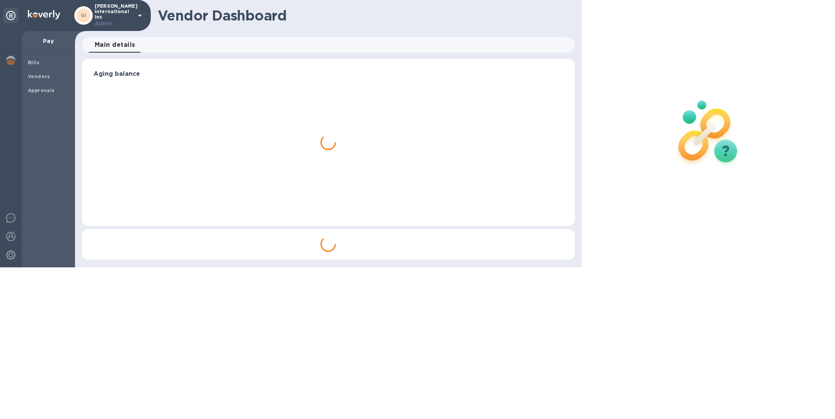  Describe the element at coordinates (114, 24) in the screenshot. I see `p: Admin` at that location.